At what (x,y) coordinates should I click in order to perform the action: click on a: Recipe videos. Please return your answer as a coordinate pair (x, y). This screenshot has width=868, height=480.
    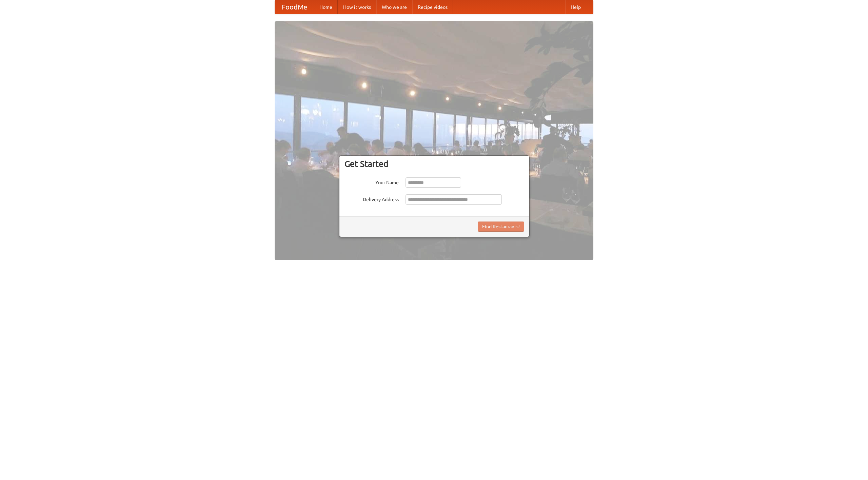
    Looking at the image, I should click on (433, 7).